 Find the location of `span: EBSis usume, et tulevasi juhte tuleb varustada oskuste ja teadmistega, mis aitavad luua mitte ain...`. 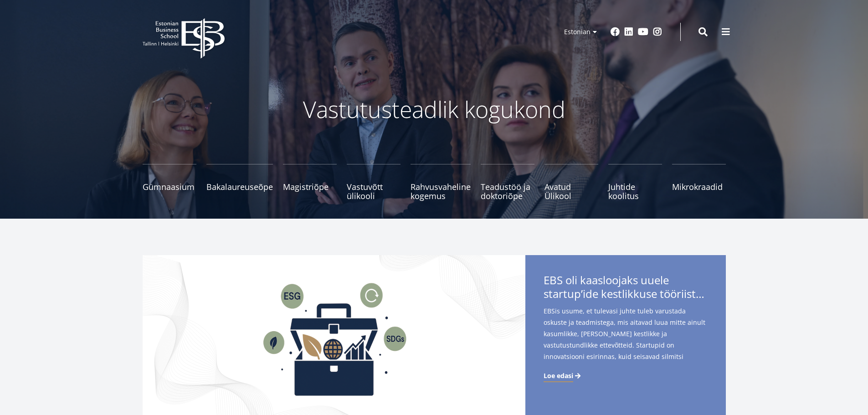

span: EBSis usume, et tulevasi juhte tuleb varustada oskuste ja teadmistega, mis aitavad luua mitte ain... is located at coordinates (625, 341).